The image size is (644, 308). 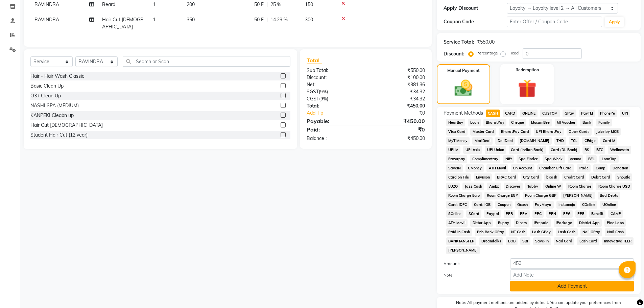 I want to click on span: NT Cash, so click(x=518, y=232).